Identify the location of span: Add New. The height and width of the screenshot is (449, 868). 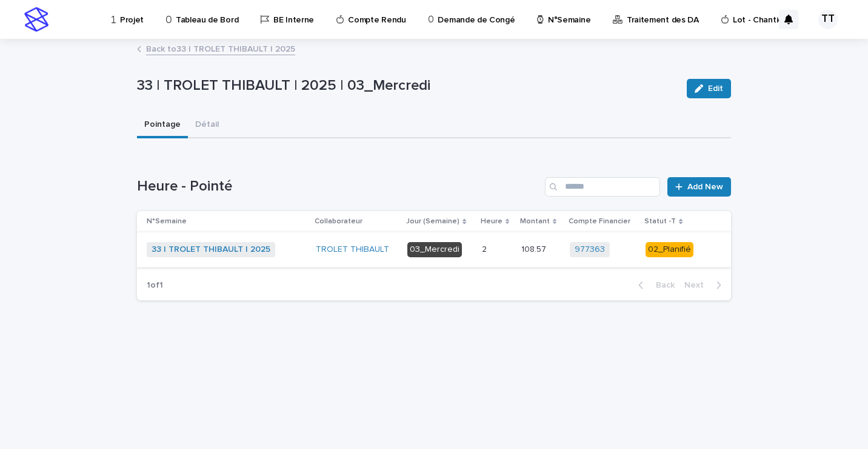
(705, 187).